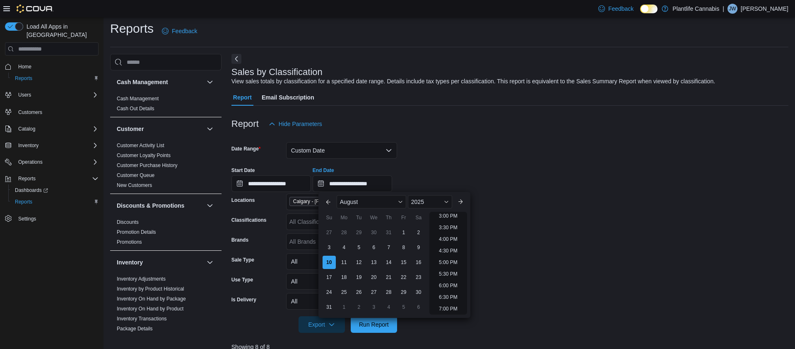 Image resolution: width=795 pixels, height=349 pixels. What do you see at coordinates (129, 242) in the screenshot?
I see `span: Promotions` at bounding box center [129, 242].